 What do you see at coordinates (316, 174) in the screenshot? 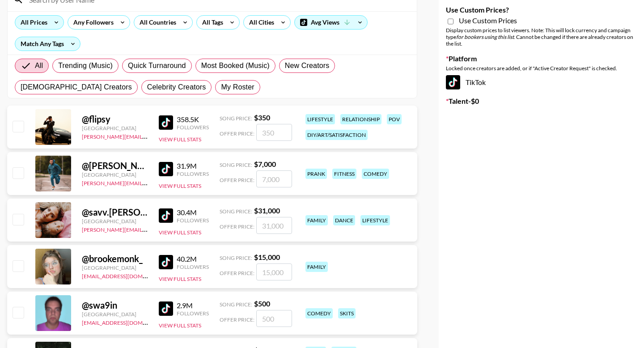
I see `div: prank` at bounding box center [316, 174].